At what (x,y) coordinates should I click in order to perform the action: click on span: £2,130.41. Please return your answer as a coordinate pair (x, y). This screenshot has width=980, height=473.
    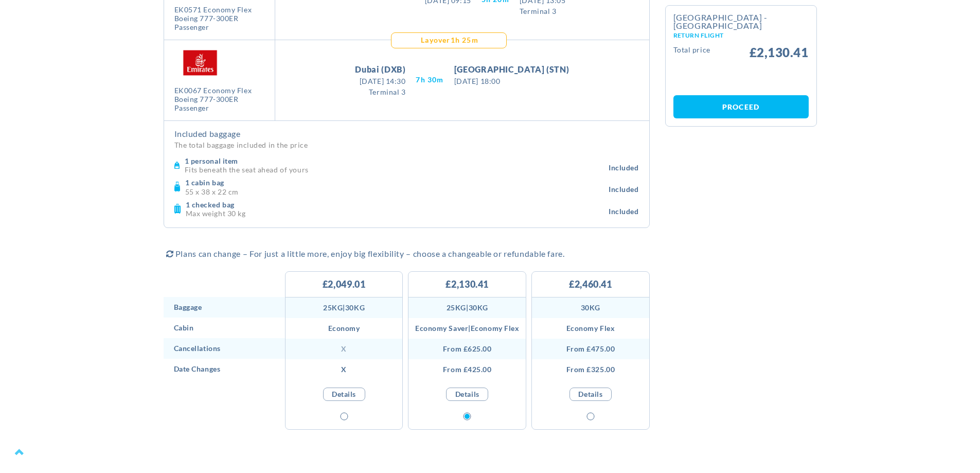
    Looking at the image, I should click on (779, 52).